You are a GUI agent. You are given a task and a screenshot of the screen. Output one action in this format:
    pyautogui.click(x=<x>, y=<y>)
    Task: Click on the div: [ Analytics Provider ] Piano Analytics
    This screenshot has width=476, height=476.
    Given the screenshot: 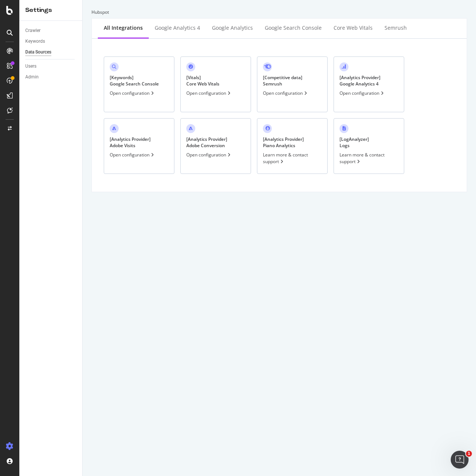 What is the action you would take?
    pyautogui.click(x=283, y=142)
    